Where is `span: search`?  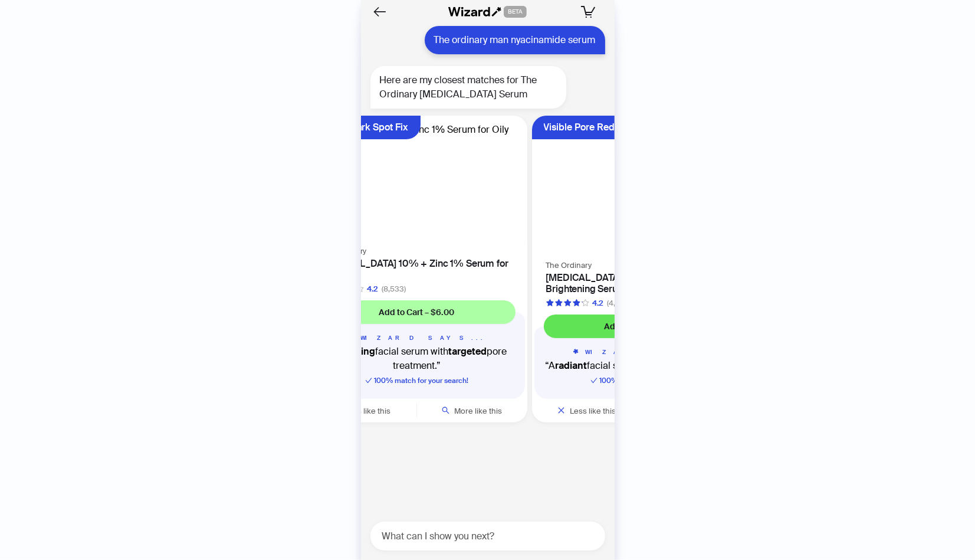
span: search is located at coordinates (445, 410).